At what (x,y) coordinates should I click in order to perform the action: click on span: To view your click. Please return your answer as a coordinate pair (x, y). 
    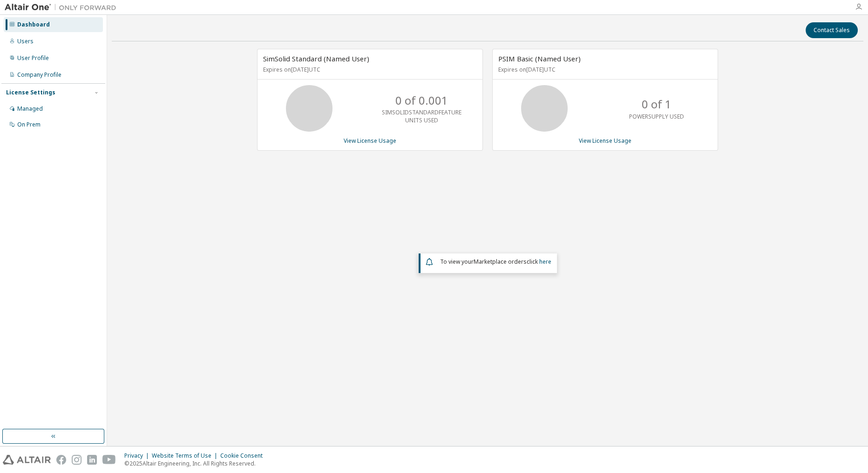
    Looking at the image, I should click on (495, 261).